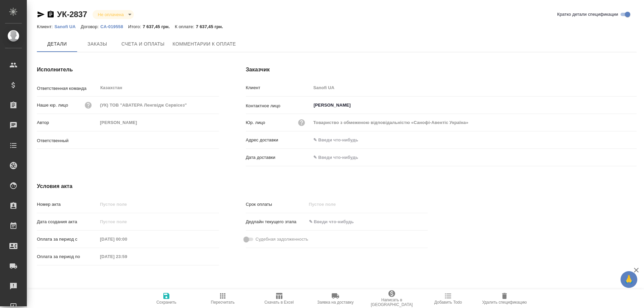  Describe the element at coordinates (91, 27) in the screenshot. I see `p: Договор:` at that location.